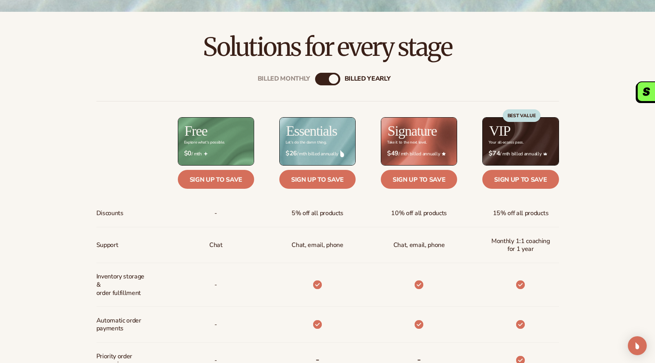 The width and height of the screenshot is (655, 363). What do you see at coordinates (522, 116) in the screenshot?
I see `div: BEST VALUE` at bounding box center [522, 116].